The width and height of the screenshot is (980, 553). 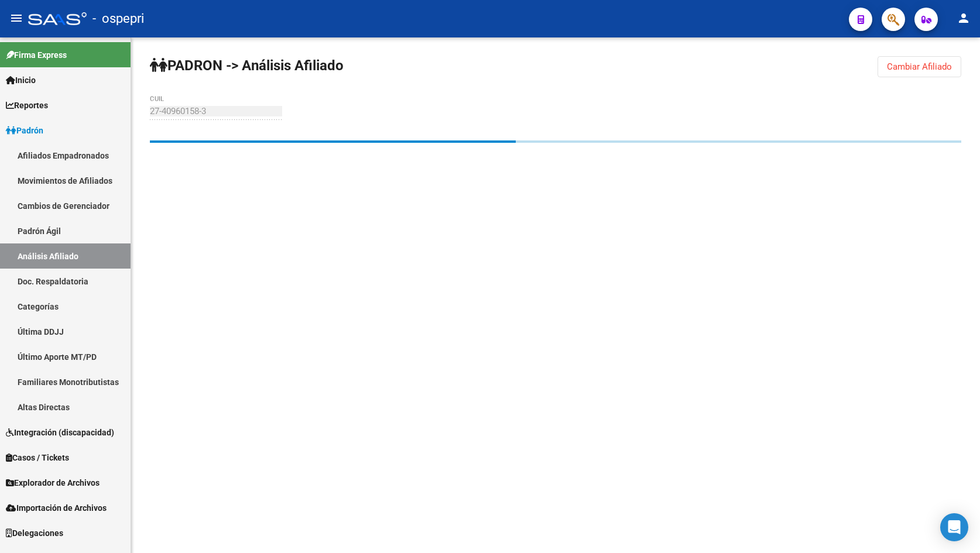 I want to click on div: Open Intercom Messenger, so click(x=954, y=527).